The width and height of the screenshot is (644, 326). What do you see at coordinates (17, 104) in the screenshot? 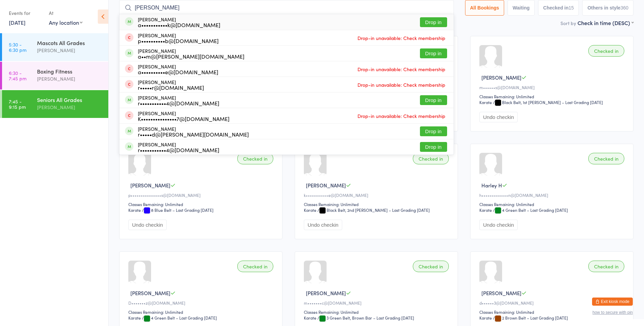
I see `time: 7:45 - 9:15 pm` at bounding box center [17, 104].